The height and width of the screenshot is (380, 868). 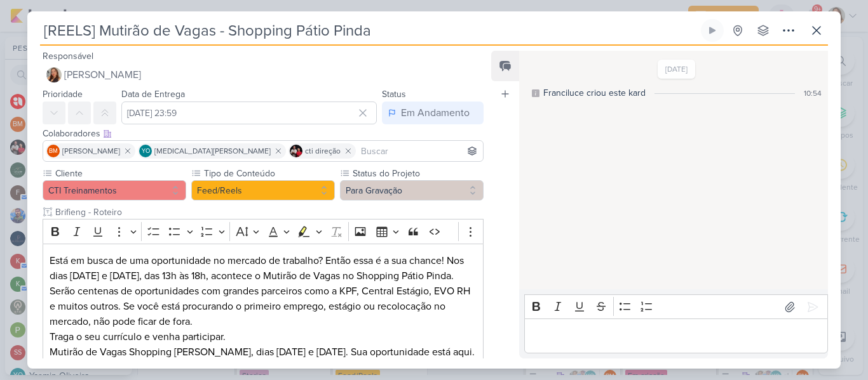 What do you see at coordinates (263, 191) in the screenshot?
I see `button: Feed/Reels` at bounding box center [263, 191].